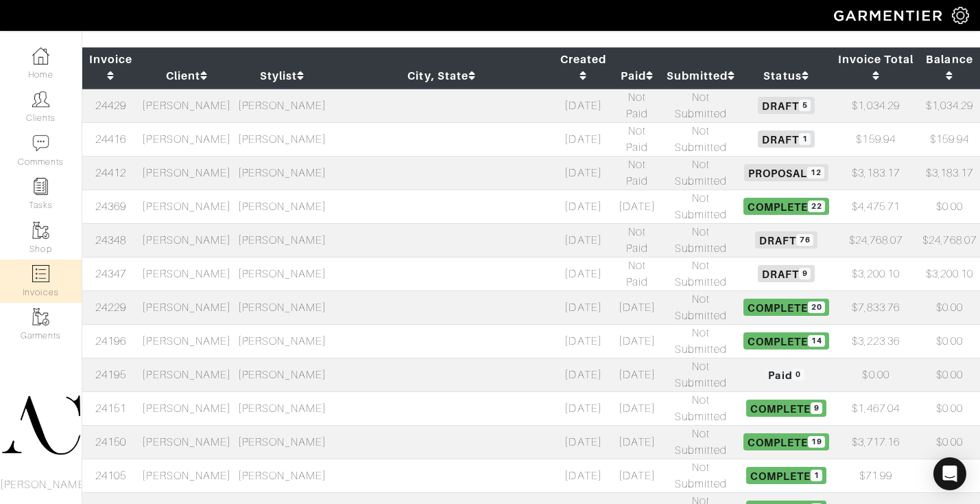 The width and height of the screenshot is (980, 504). What do you see at coordinates (583, 67) in the screenshot?
I see `a: Created` at bounding box center [583, 67].